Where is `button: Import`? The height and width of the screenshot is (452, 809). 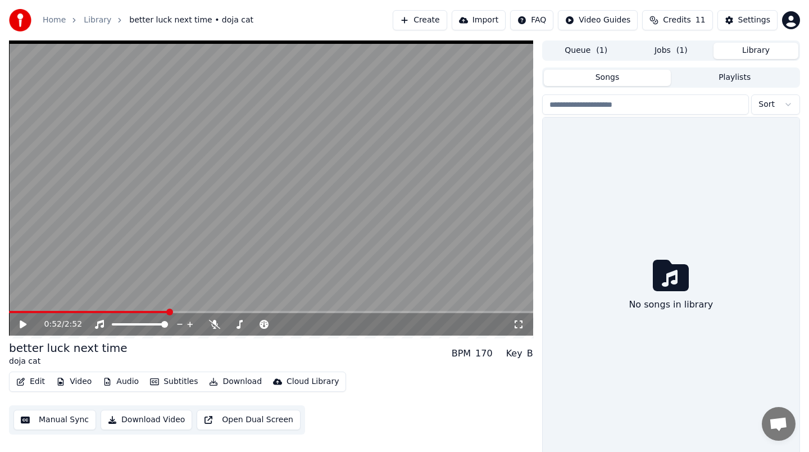 button: Import is located at coordinates (479, 20).